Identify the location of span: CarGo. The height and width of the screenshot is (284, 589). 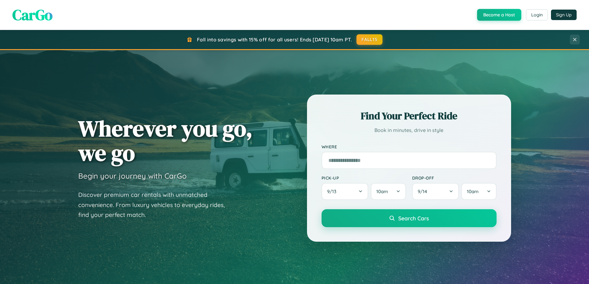
(32, 15).